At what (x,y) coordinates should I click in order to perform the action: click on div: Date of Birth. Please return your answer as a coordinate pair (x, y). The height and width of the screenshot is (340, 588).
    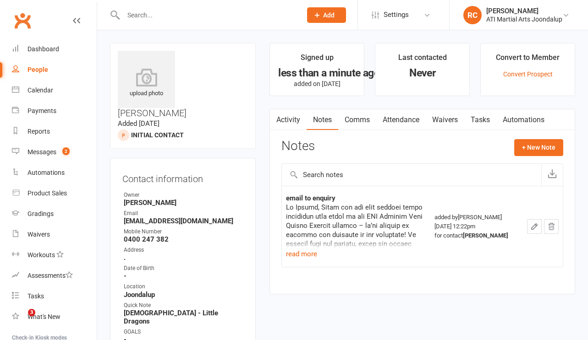
    Looking at the image, I should click on (183, 268).